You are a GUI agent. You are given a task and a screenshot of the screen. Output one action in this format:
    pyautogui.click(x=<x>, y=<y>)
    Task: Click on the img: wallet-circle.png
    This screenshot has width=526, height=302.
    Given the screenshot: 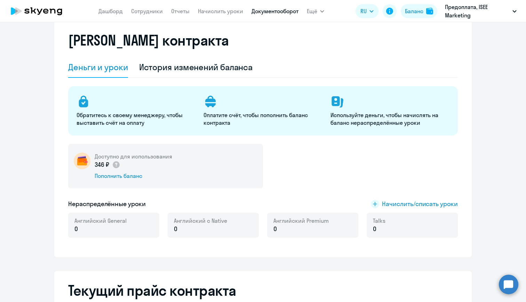 What is the action you would take?
    pyautogui.click(x=82, y=161)
    